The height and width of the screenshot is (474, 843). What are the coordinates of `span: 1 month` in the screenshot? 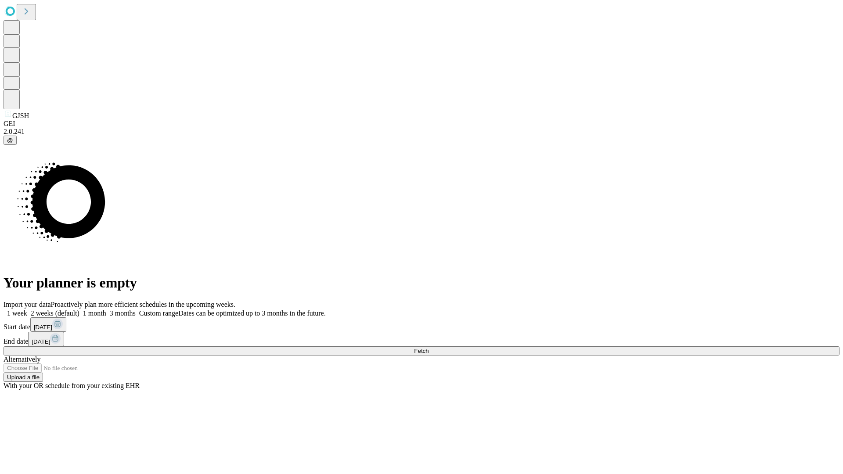 It's located at (94, 313).